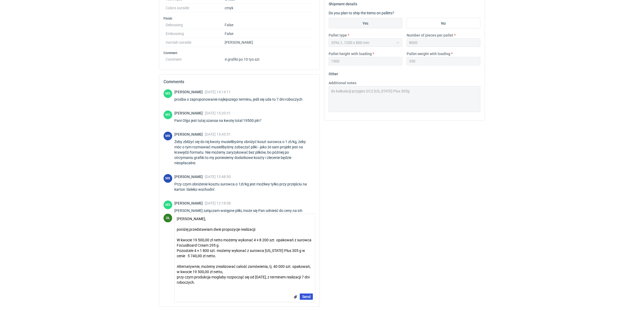 The height and width of the screenshot is (311, 644). Describe the element at coordinates (342, 83) in the screenshot. I see `label: Additional notes` at that location.